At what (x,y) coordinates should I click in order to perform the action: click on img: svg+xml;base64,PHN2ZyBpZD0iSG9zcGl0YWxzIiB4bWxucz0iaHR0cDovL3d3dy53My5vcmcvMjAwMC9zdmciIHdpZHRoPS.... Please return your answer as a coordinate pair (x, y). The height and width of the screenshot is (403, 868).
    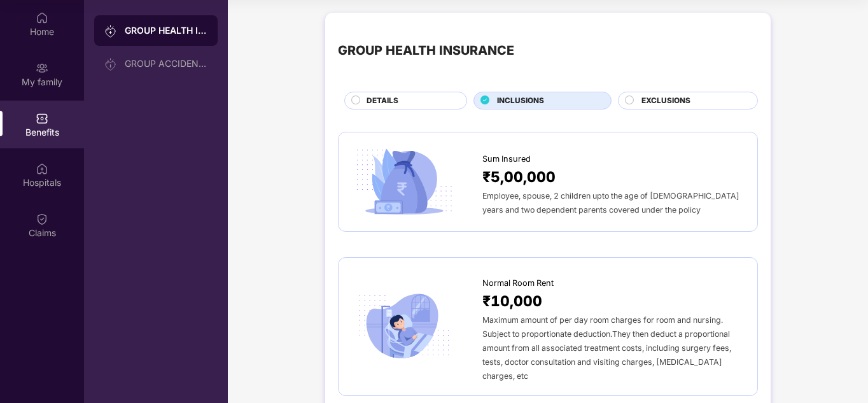
    Looking at the image, I should click on (42, 169).